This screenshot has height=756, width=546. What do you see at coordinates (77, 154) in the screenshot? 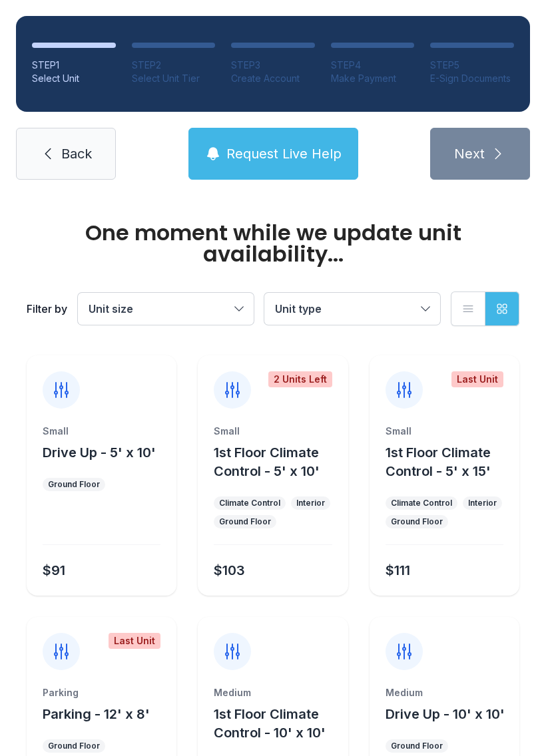
I see `span: Back` at bounding box center [77, 154].